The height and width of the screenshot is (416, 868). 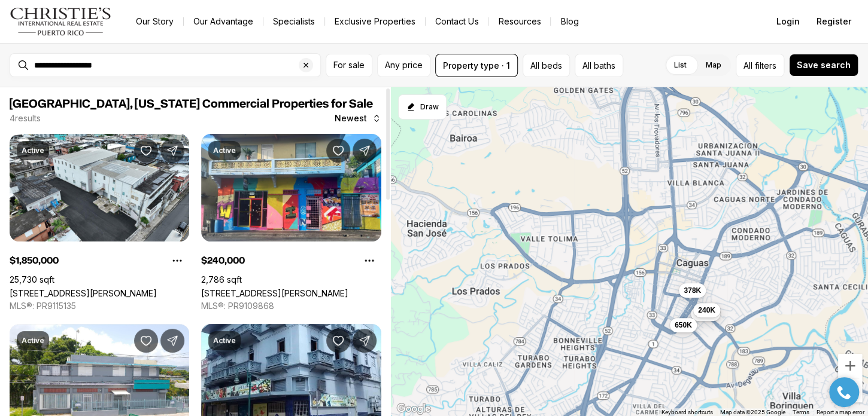 What do you see at coordinates (25, 118) in the screenshot?
I see `p: 4 results` at bounding box center [25, 118].